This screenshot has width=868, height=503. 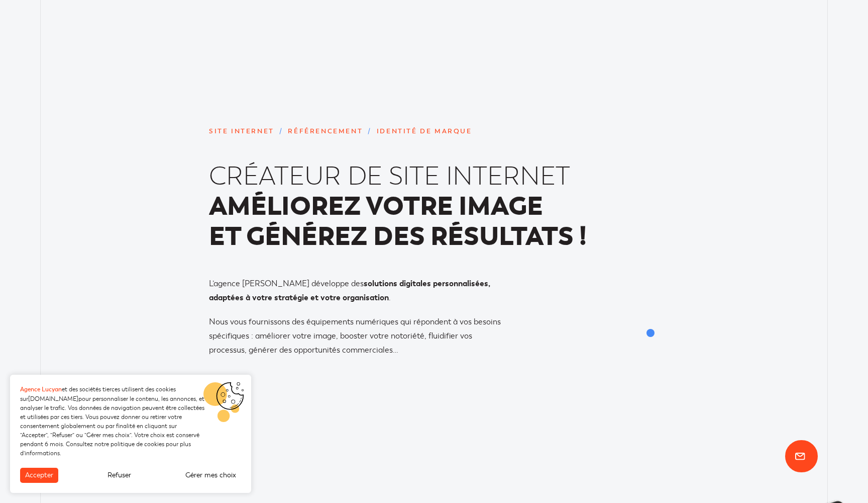 I want to click on strong: Améliorez votre image, so click(x=376, y=206).